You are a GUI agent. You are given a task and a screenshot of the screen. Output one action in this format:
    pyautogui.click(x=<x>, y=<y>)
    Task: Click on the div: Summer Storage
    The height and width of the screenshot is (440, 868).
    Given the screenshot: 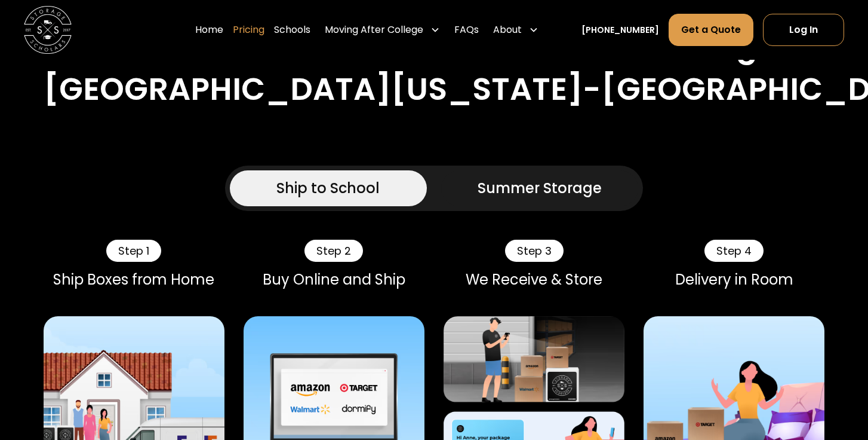 What is the action you would take?
    pyautogui.click(x=540, y=188)
    